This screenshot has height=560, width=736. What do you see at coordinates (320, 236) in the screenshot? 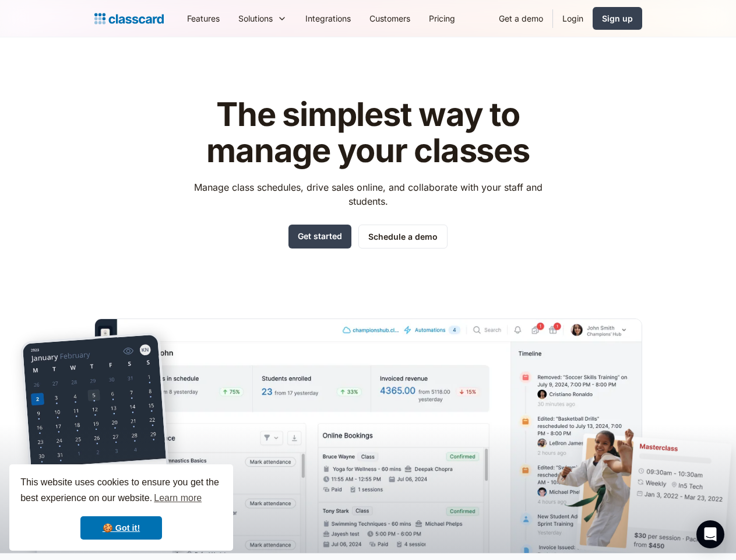
I see `a: Get started` at bounding box center [320, 236].